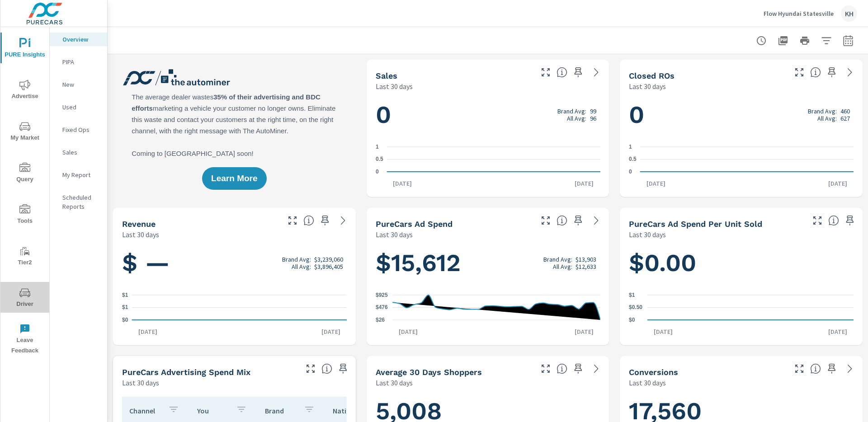 Image resolution: width=868 pixels, height=422 pixels. What do you see at coordinates (78, 153) in the screenshot?
I see `div: Sales` at bounding box center [78, 153].